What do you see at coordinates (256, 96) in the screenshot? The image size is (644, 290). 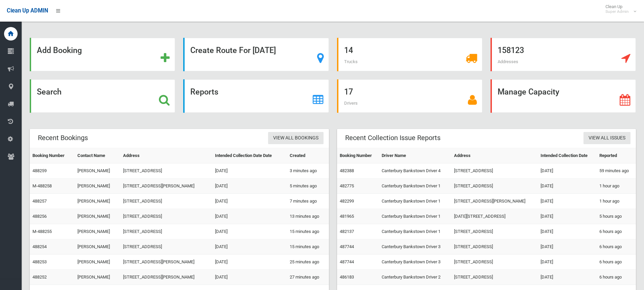 I see `a: Reports` at bounding box center [256, 96].